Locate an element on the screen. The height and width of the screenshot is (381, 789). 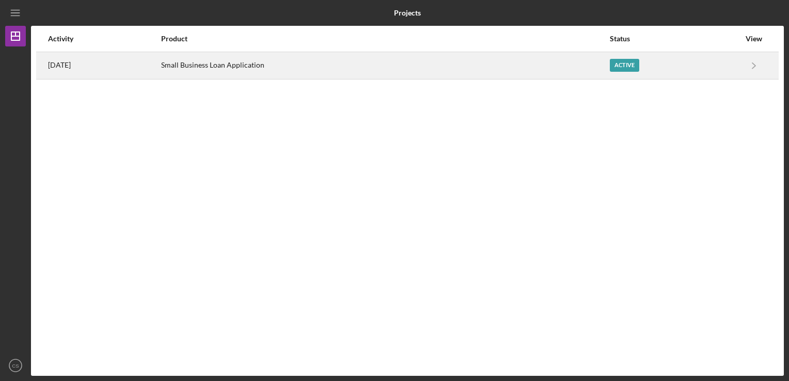
time: 2025-08-14 15:04 is located at coordinates (59, 65).